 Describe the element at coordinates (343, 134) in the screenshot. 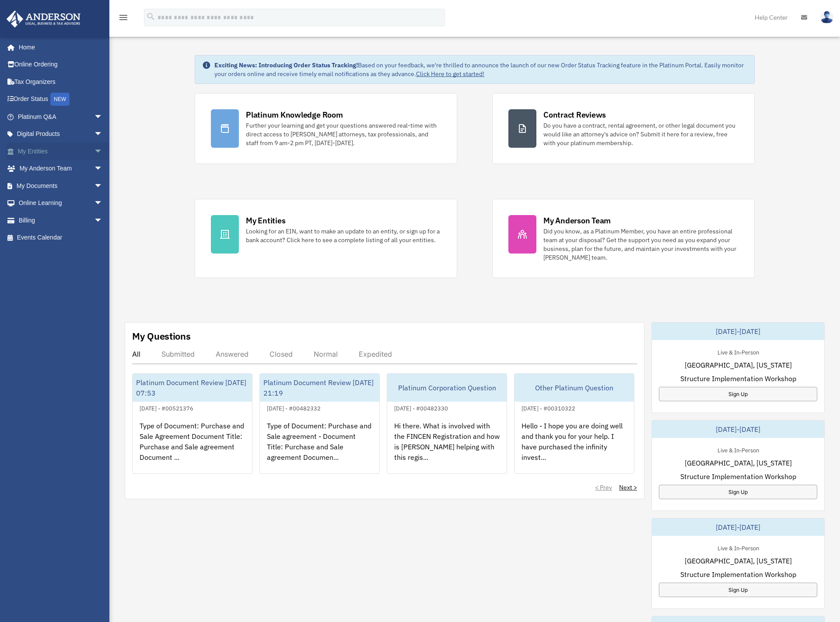

I see `div: Further your learning and get your questions answered real-time with direct access to [PERSON_NAM...` at that location.